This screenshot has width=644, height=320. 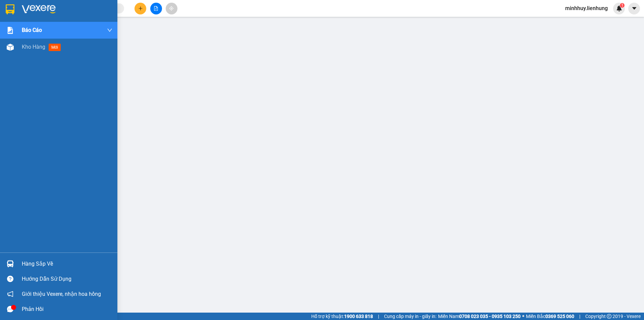 What do you see at coordinates (33, 47) in the screenshot?
I see `span: Kho hàng` at bounding box center [33, 47].